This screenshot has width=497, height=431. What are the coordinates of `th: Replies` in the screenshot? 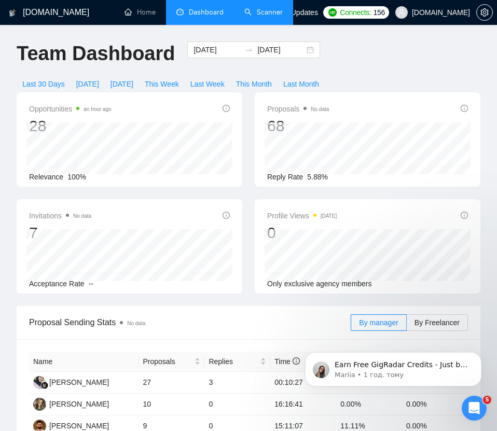 It's located at (237, 362).